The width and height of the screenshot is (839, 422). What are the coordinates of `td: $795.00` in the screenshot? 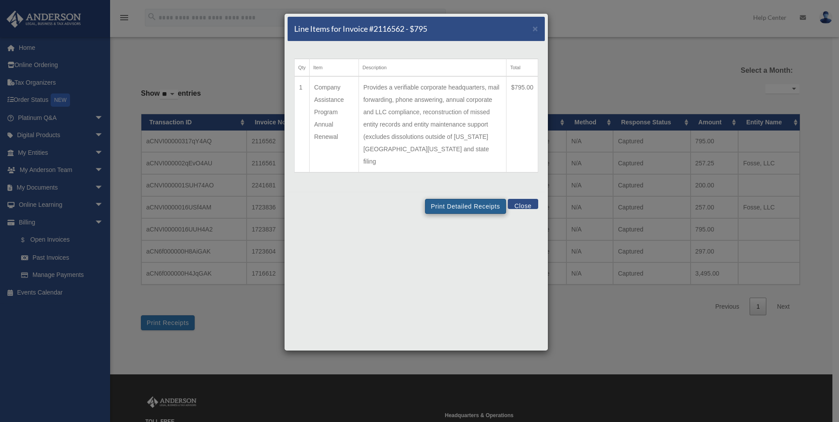 It's located at (522, 124).